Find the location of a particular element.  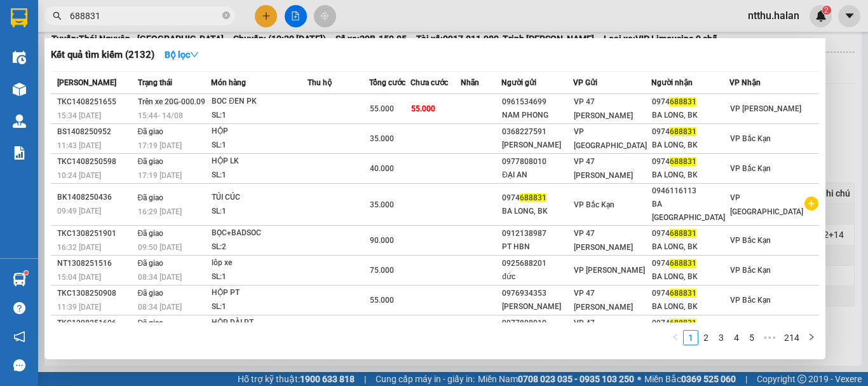

span: right is located at coordinates (811, 337).